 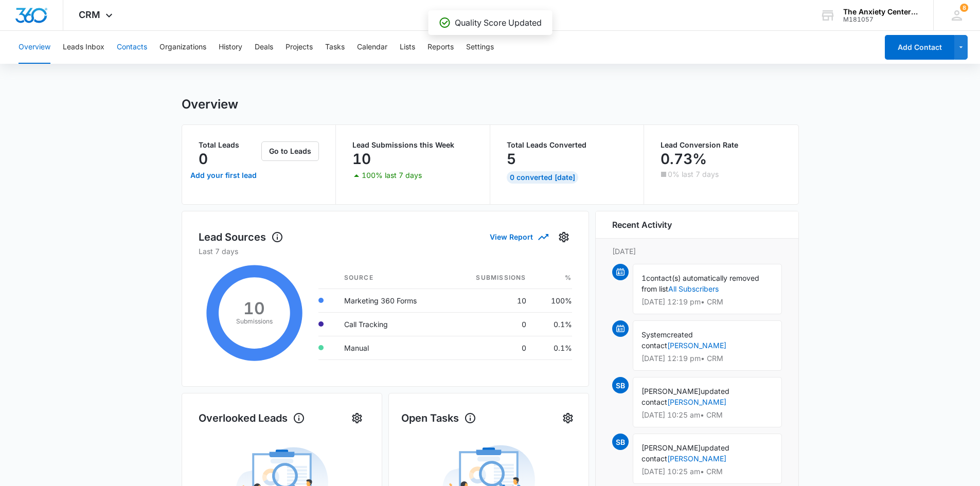 What do you see at coordinates (964, 8) in the screenshot?
I see `div: notifications count` at bounding box center [964, 8].